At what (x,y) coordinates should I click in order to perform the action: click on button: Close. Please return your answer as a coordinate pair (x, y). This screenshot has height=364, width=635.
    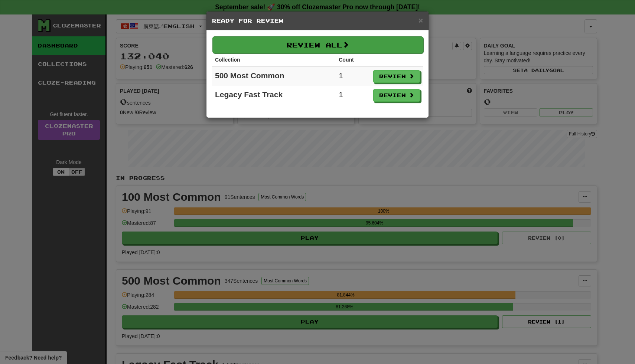
    Looking at the image, I should click on (421, 20).